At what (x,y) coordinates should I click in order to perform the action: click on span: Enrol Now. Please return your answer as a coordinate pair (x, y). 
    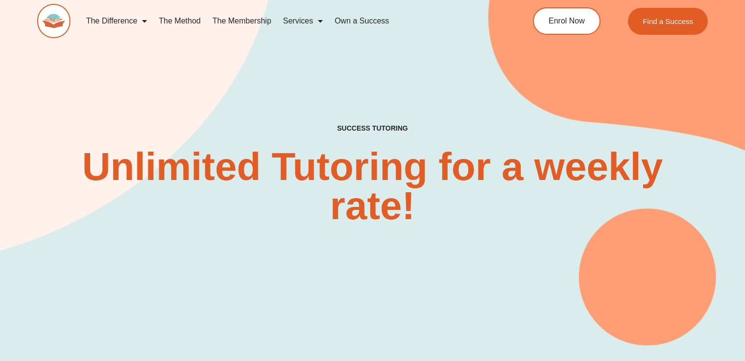
    Looking at the image, I should click on (567, 21).